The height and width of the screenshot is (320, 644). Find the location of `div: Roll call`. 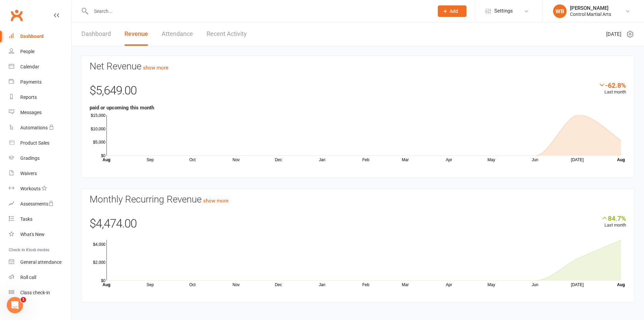

div: Roll call is located at coordinates (28, 278).